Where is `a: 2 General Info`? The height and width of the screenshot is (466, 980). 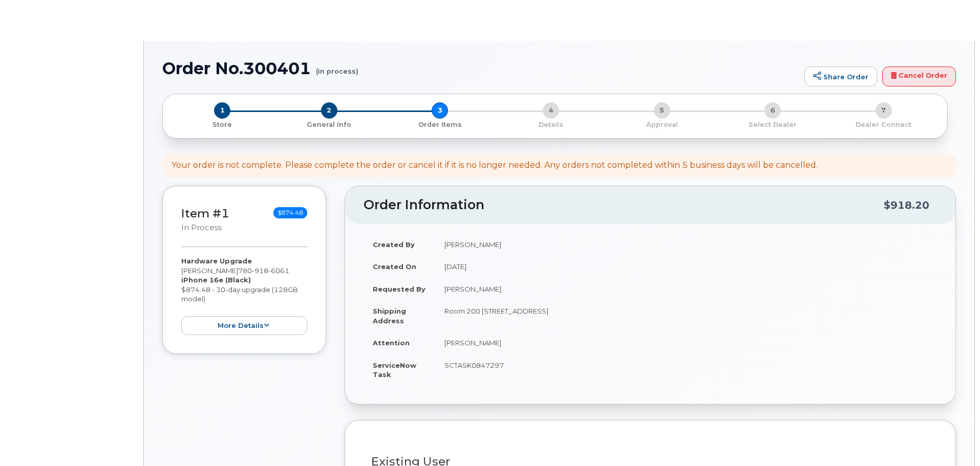 a: 2 General Info is located at coordinates (329, 124).